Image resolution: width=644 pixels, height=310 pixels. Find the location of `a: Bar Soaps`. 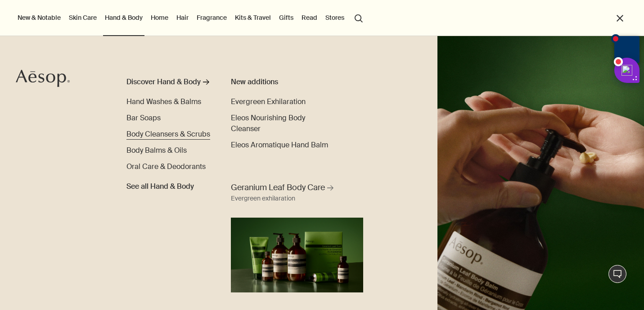

a: Bar Soaps is located at coordinates (144, 118).